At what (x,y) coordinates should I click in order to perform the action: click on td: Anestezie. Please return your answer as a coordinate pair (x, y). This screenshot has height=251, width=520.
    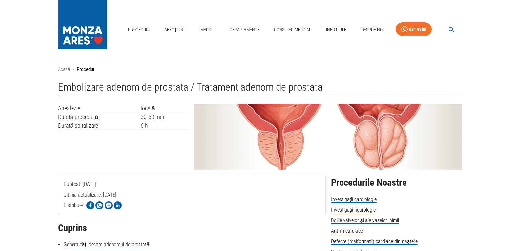
    Looking at the image, I should click on (99, 108).